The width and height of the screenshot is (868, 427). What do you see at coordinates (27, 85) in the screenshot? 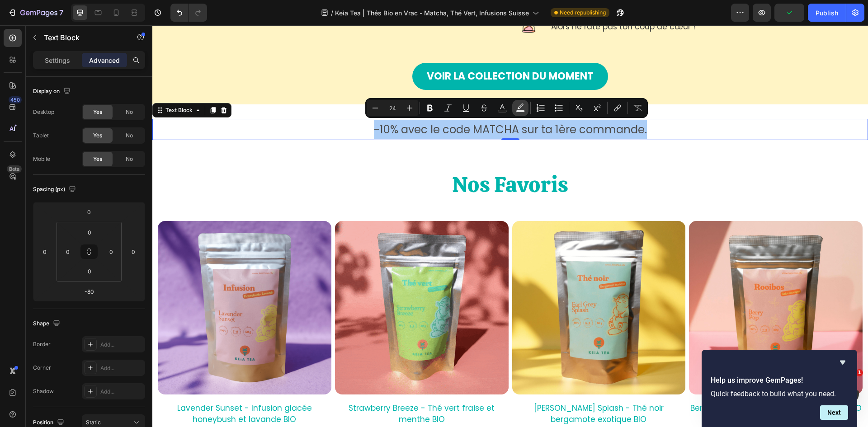
I see `div: Text Block` at bounding box center [27, 85].